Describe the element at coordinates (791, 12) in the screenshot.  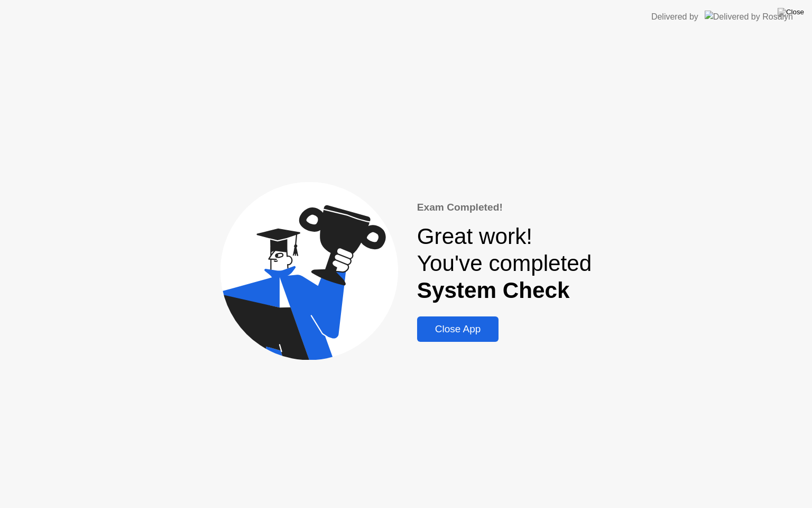
I see `img: Close` at that location.